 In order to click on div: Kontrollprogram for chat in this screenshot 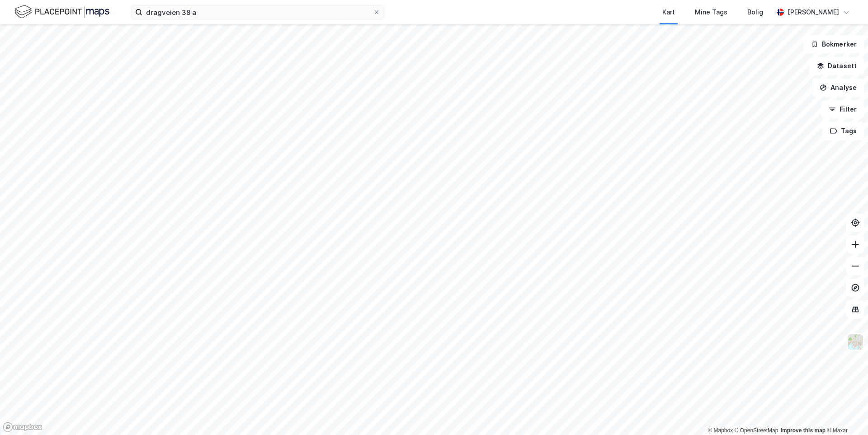, I will do `click(845, 413)`.